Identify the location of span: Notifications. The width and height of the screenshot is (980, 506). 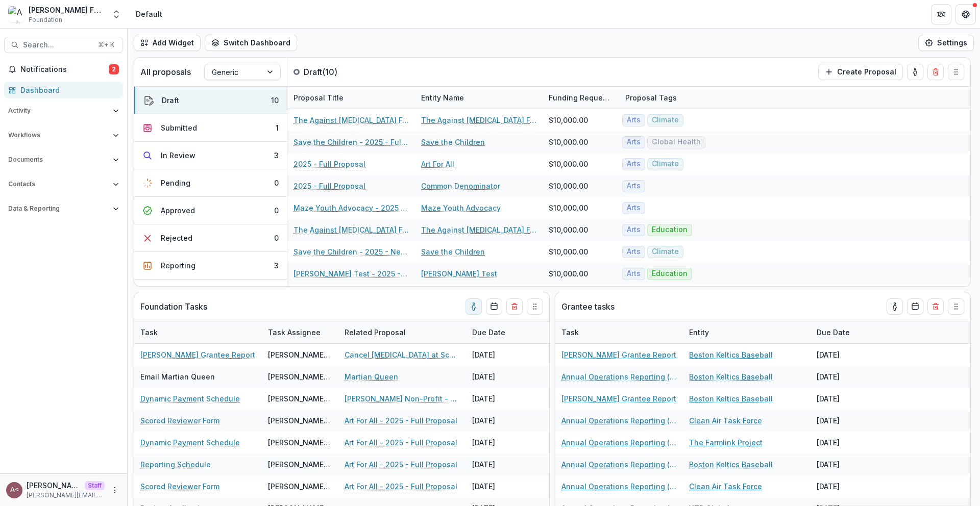
(64, 69).